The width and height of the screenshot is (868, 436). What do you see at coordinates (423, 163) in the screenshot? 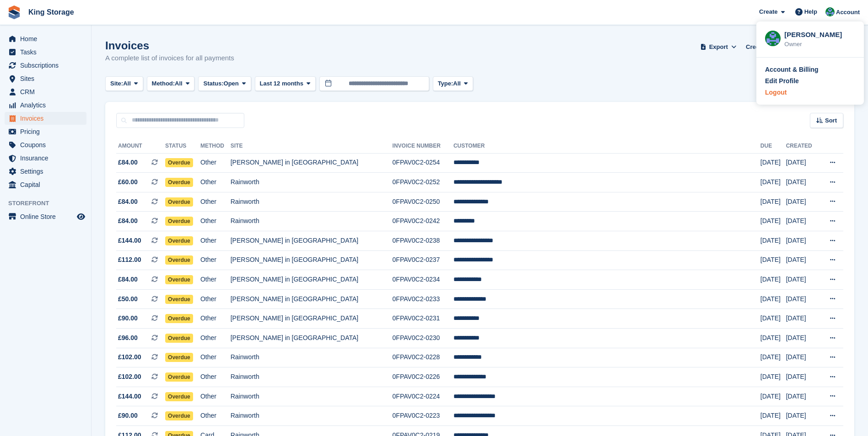
I see `td: 0FPAV0C2-0254` at bounding box center [423, 163].